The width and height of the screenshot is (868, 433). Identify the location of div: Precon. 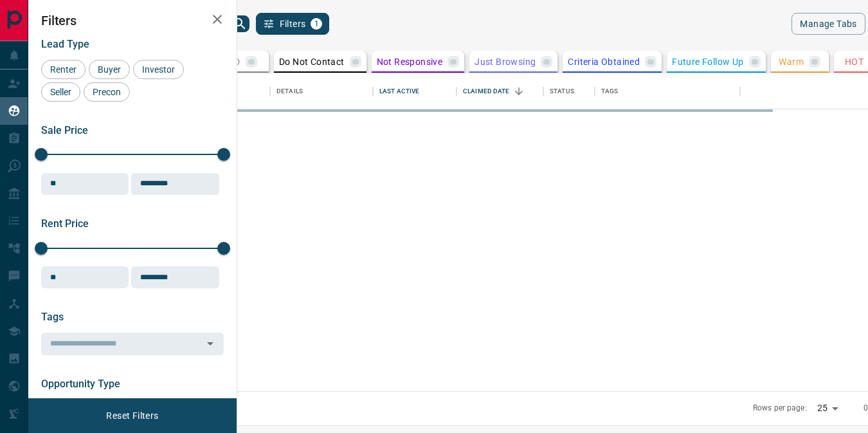
(107, 92).